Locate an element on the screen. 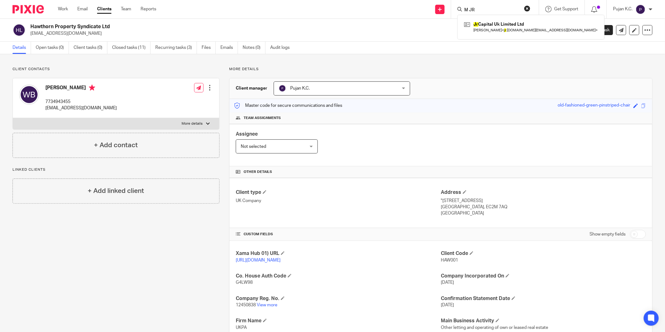 The height and width of the screenshot is (332, 665). a: Email is located at coordinates (82, 9).